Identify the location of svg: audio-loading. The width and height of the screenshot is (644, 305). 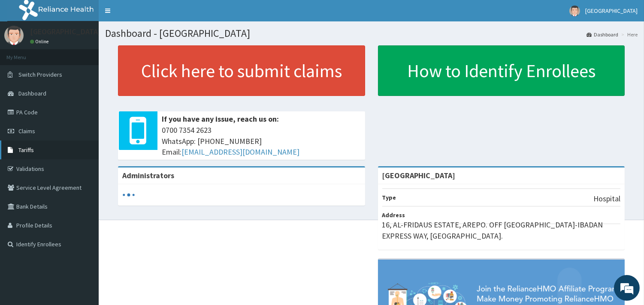
(129, 195).